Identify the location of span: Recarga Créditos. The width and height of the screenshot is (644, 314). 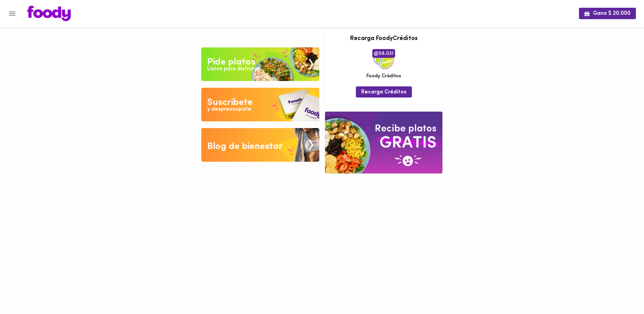
(384, 92).